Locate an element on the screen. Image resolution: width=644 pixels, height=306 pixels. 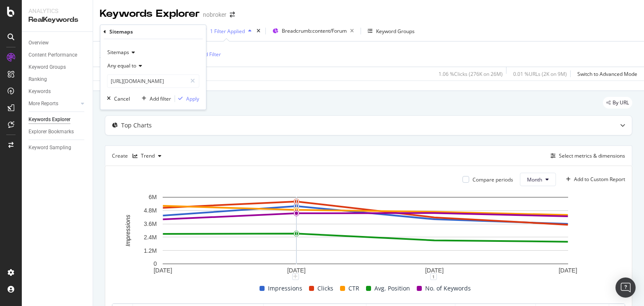
a: Keyword Groups is located at coordinates (57, 67).